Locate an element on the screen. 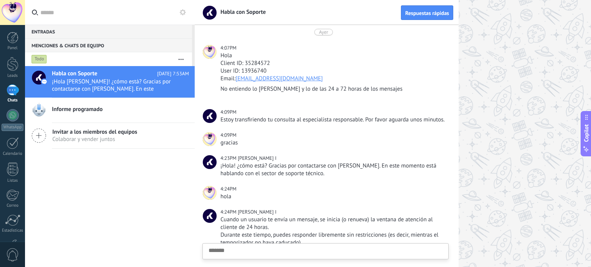 Image resolution: width=591 pixels, height=267 pixels. div: Entradas is located at coordinates (108, 32).